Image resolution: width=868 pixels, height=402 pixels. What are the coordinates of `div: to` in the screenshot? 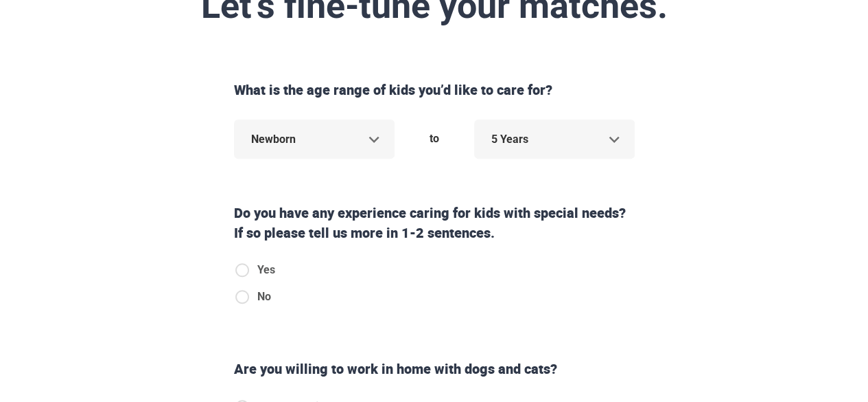 It's located at (434, 139).